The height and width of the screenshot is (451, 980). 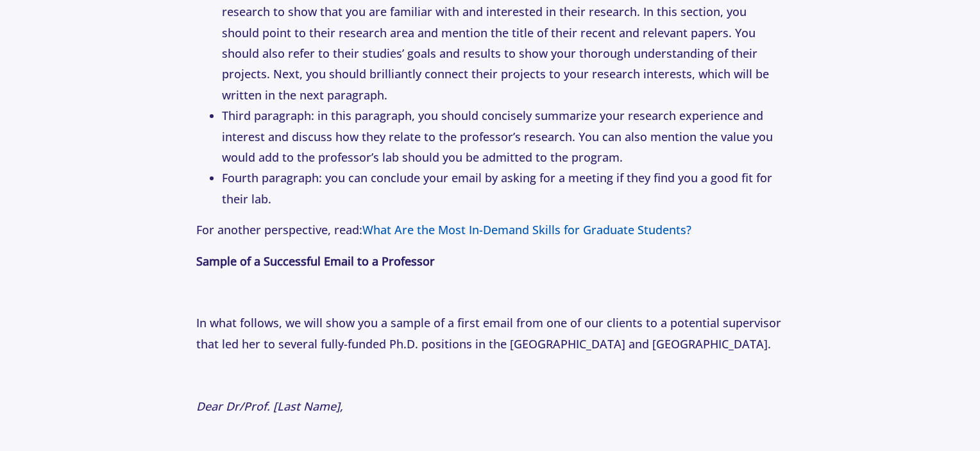 I want to click on strong: Sample of a Successful Email to a Professor, so click(x=315, y=261).